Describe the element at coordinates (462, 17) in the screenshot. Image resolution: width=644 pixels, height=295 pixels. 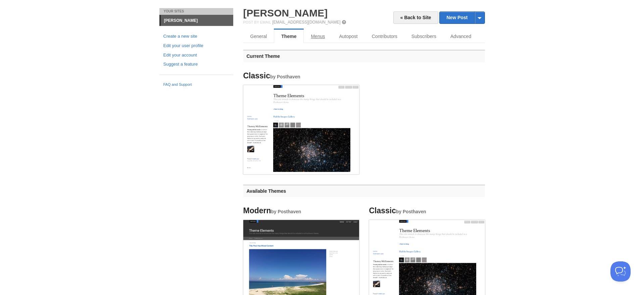
I see `a: New Post` at that location.